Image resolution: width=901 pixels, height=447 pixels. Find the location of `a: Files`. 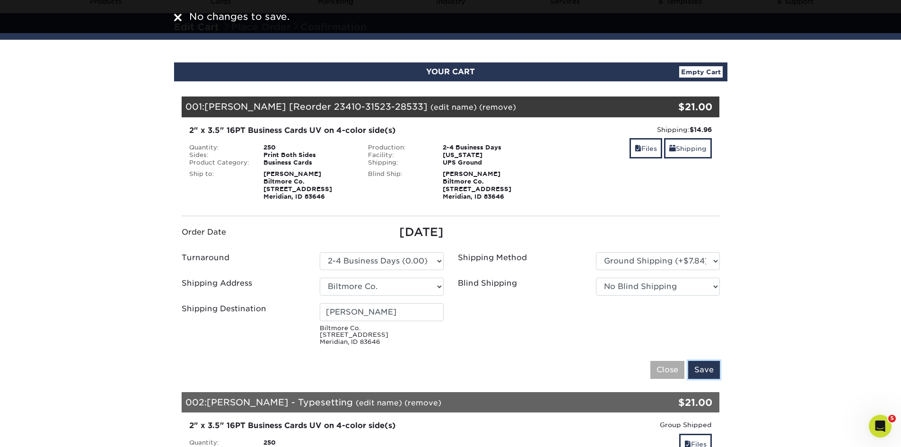

a: Files is located at coordinates (646, 148).